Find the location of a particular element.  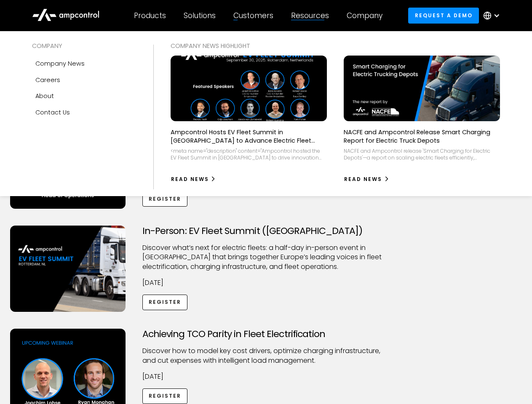

a: Request a demo is located at coordinates (443, 15).